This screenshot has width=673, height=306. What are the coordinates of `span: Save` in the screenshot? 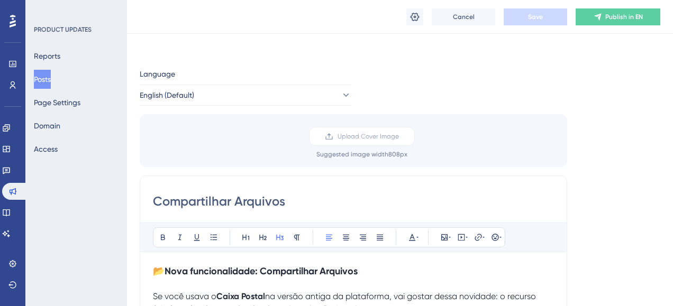 It's located at (535, 17).